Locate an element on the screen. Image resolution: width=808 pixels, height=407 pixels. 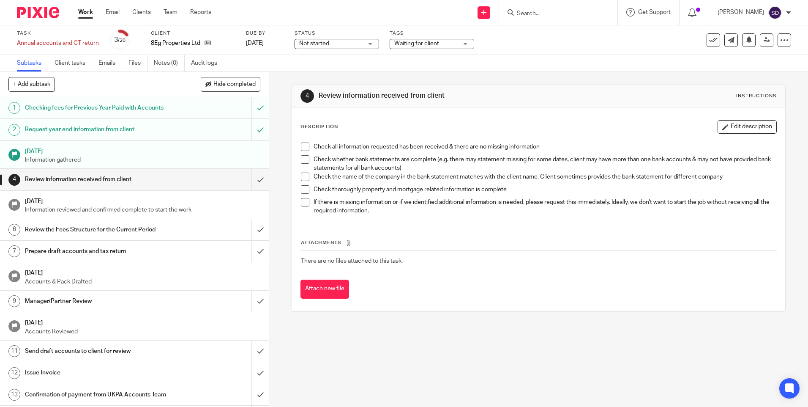
a: Subtasks is located at coordinates (33, 63).